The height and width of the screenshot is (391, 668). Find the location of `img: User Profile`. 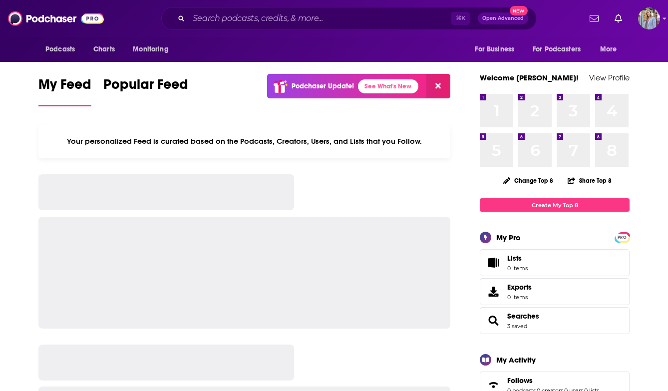

img: User Profile is located at coordinates (649, 18).